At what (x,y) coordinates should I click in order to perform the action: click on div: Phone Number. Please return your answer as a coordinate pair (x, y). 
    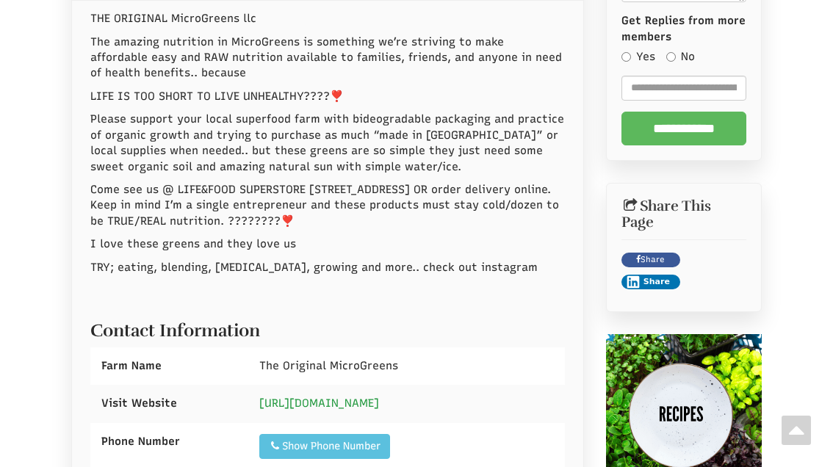
    Looking at the image, I should click on (169, 442).